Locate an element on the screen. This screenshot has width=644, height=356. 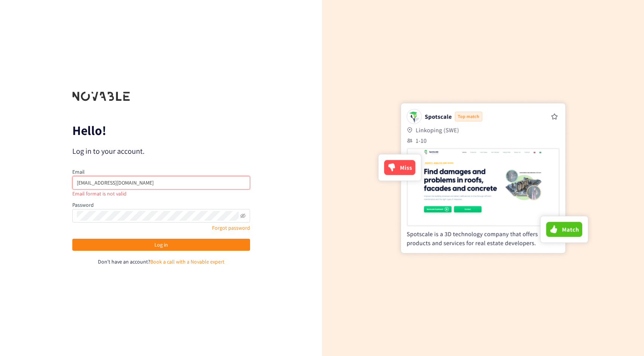
button: Log in is located at coordinates (161, 245).